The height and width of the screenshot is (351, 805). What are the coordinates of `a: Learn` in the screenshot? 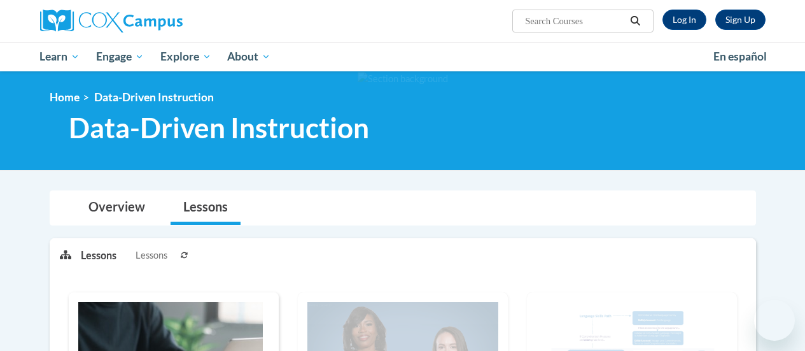 It's located at (60, 57).